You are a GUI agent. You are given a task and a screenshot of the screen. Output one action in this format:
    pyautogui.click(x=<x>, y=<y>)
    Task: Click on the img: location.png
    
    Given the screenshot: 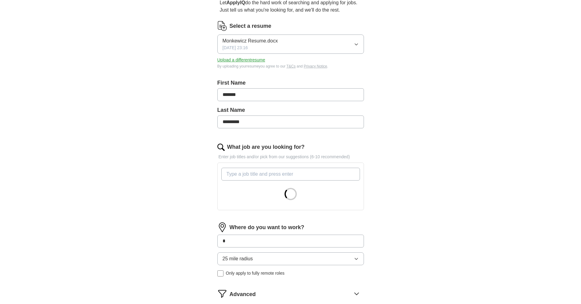 What is the action you would take?
    pyautogui.click(x=222, y=227)
    